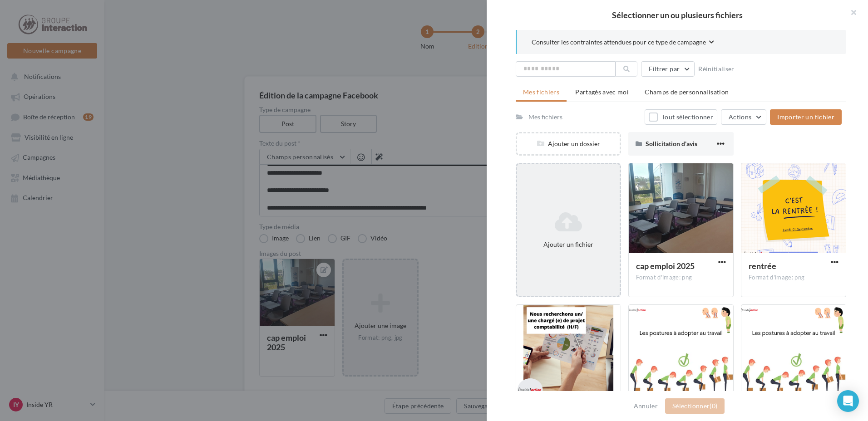 Image resolution: width=868 pixels, height=421 pixels. I want to click on span: Consulter les contraintes attendues pour ce type de campagne, so click(619, 42).